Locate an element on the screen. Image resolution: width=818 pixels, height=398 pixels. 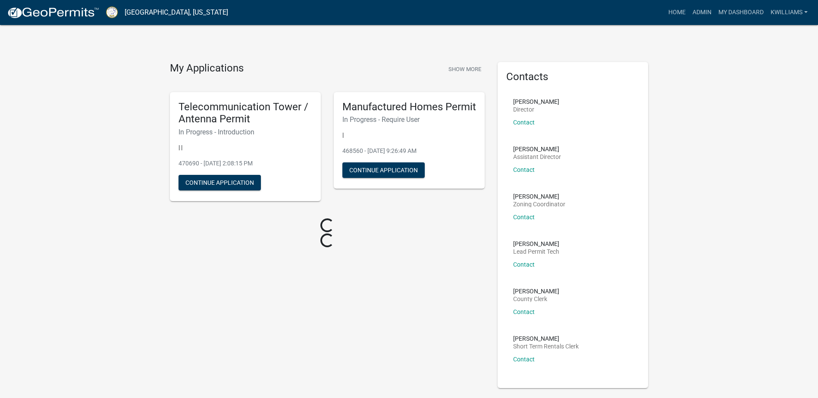
h5: Telecommunication Tower / Antenna Permit is located at coordinates (245, 113).